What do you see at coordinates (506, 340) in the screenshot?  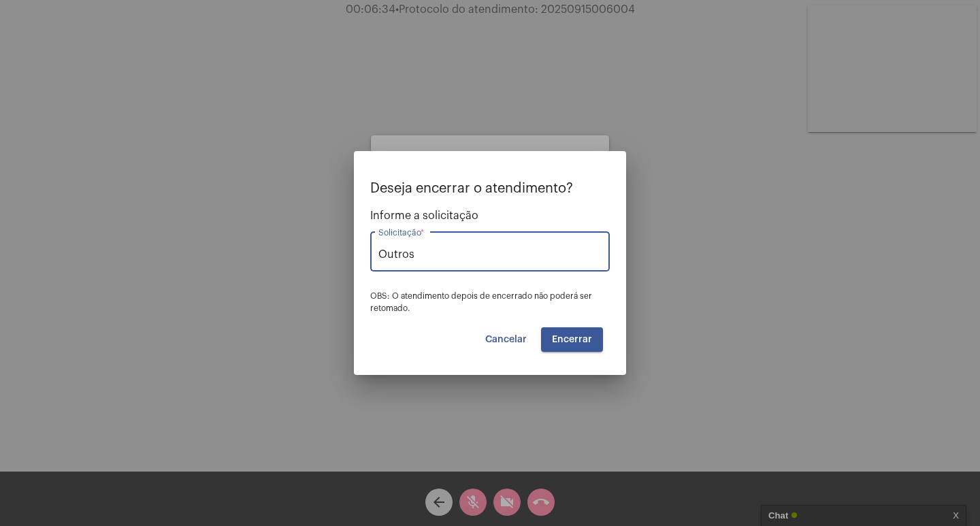 I see `span: Cancelar` at bounding box center [506, 340].